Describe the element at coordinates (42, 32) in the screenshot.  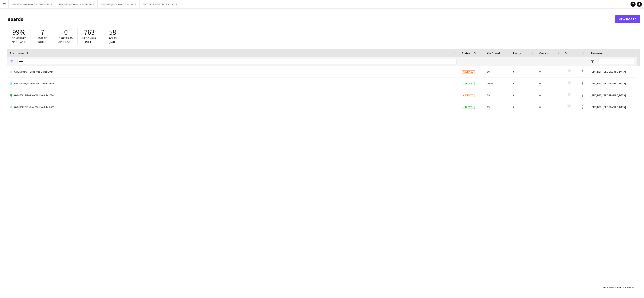
I see `span: 7` at that location.